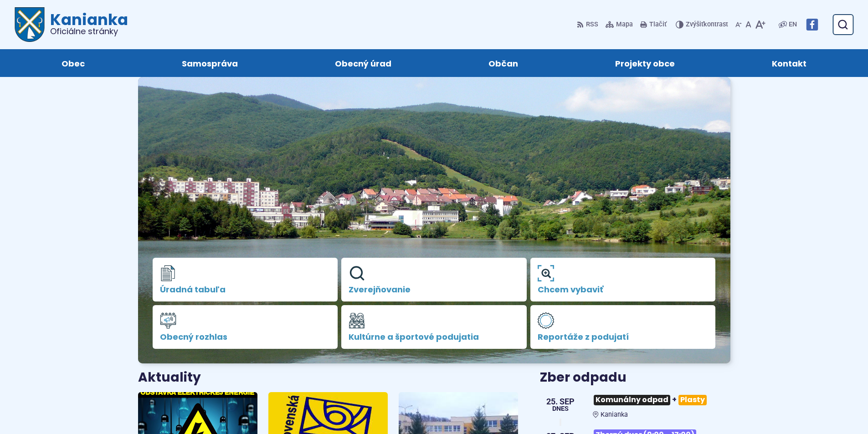  I want to click on a: Kultúrne a športové podujatia, so click(434, 327).